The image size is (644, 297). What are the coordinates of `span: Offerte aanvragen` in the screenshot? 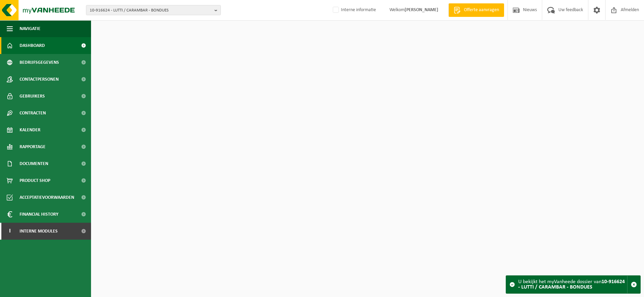 It's located at (482, 10).